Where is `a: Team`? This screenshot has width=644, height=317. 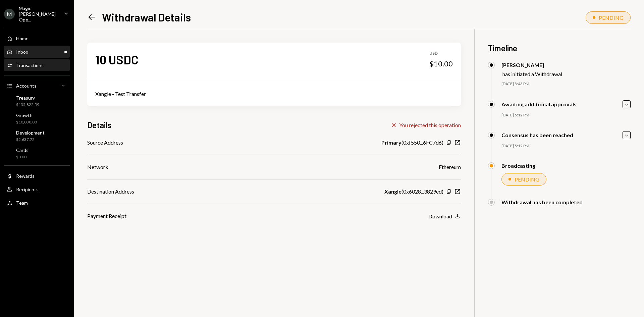 a: Team is located at coordinates (37, 203).